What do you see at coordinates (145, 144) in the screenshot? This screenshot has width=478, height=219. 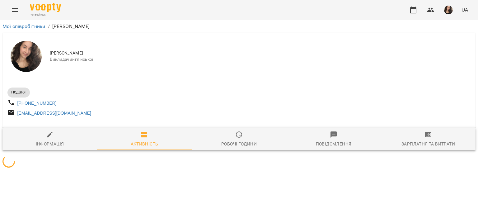 I see `div: Активність` at bounding box center [145, 144].